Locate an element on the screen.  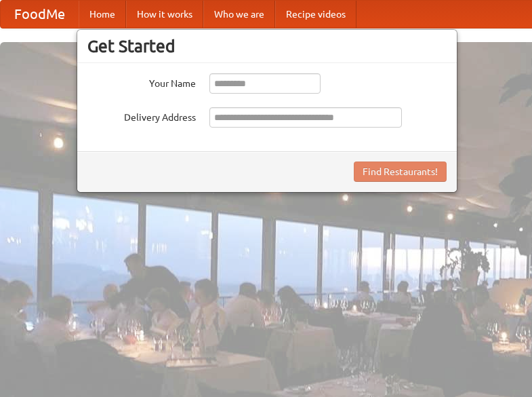
a: Home is located at coordinates (102, 15).